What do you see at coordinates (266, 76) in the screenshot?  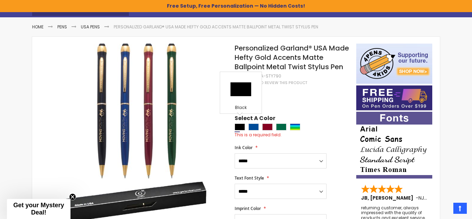 I see `div: 4PPCA-STY790` at bounding box center [266, 76].